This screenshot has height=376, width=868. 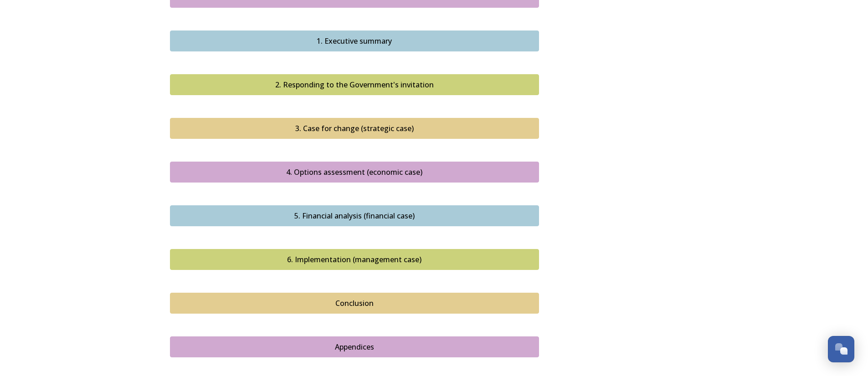 What do you see at coordinates (355, 41) in the screenshot?
I see `button: 1. Executive summary` at bounding box center [355, 41].